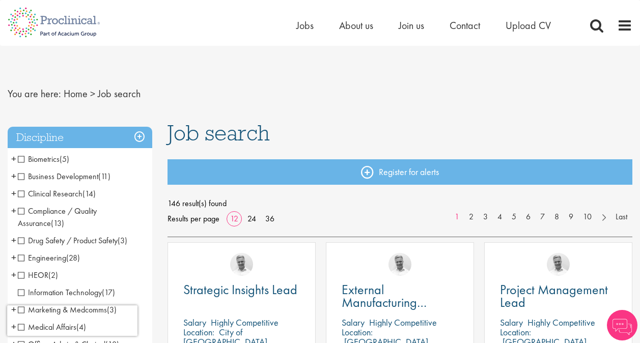  What do you see at coordinates (514, 217) in the screenshot?
I see `a: 5` at bounding box center [514, 217].